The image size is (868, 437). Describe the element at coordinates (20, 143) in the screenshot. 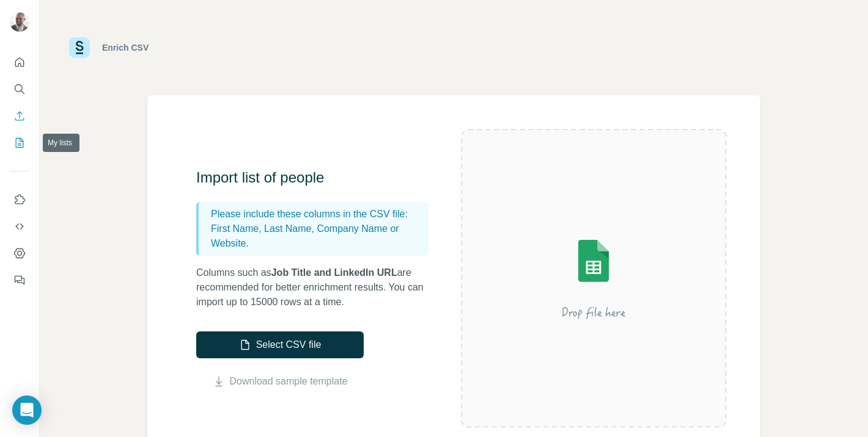

I see `button: My lists` at that location.